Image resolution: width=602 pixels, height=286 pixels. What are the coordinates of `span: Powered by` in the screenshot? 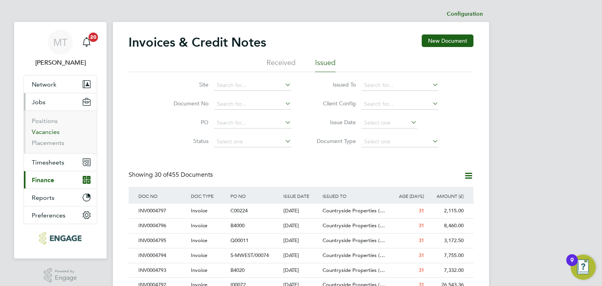 It's located at (66, 271).